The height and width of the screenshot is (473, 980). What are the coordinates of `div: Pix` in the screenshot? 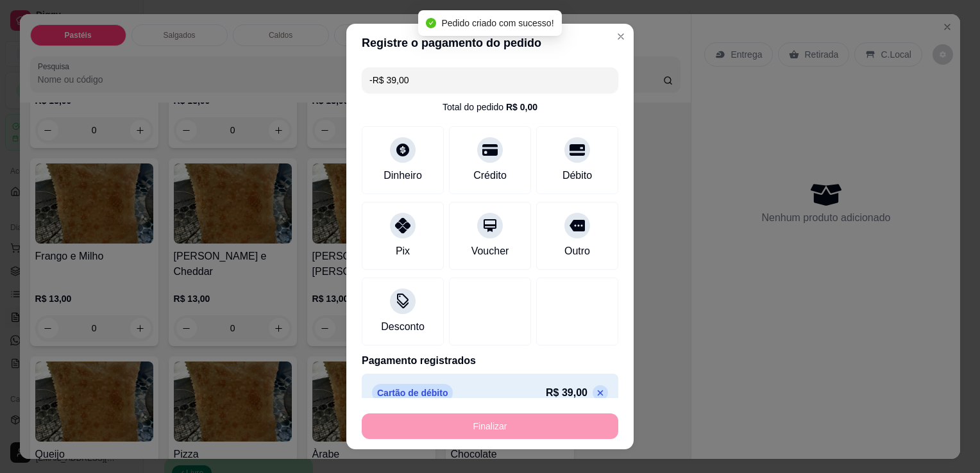 It's located at (403, 252).